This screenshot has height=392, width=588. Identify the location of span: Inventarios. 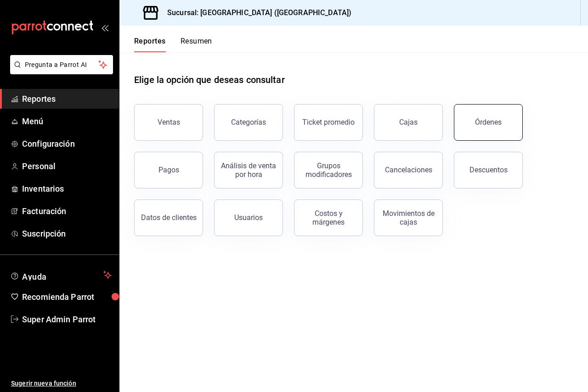
(67, 188).